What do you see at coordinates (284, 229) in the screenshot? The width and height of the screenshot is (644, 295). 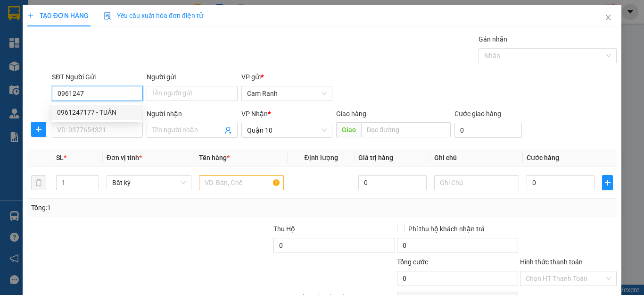 I see `span: Thu Hộ` at bounding box center [284, 229].